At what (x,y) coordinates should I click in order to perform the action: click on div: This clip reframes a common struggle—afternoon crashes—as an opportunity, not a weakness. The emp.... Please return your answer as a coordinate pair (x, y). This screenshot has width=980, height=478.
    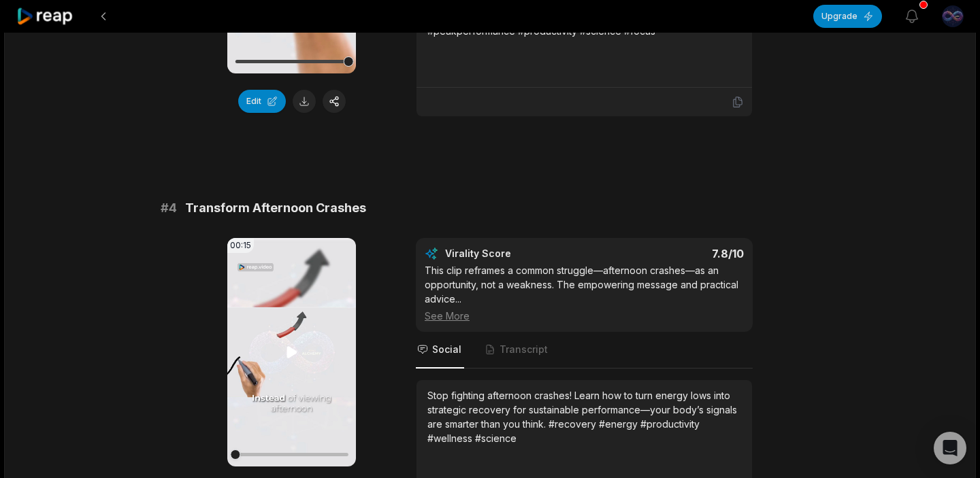
    Looking at the image, I should click on (584, 293).